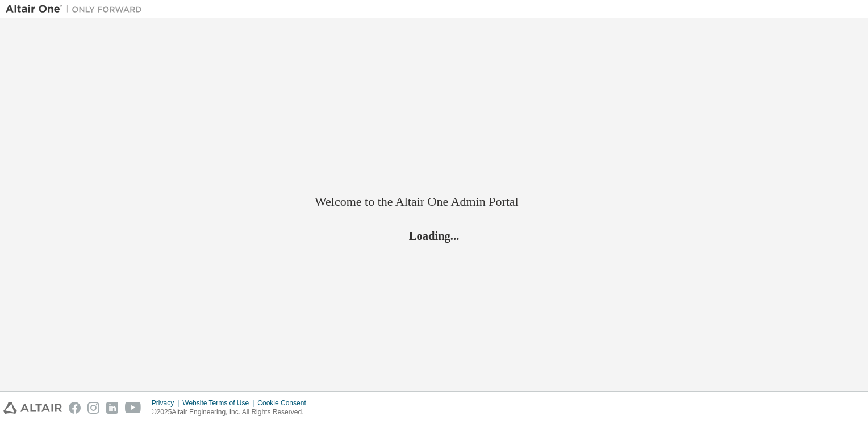 This screenshot has height=424, width=868. Describe the element at coordinates (112, 408) in the screenshot. I see `img: linkedin.svg` at that location.